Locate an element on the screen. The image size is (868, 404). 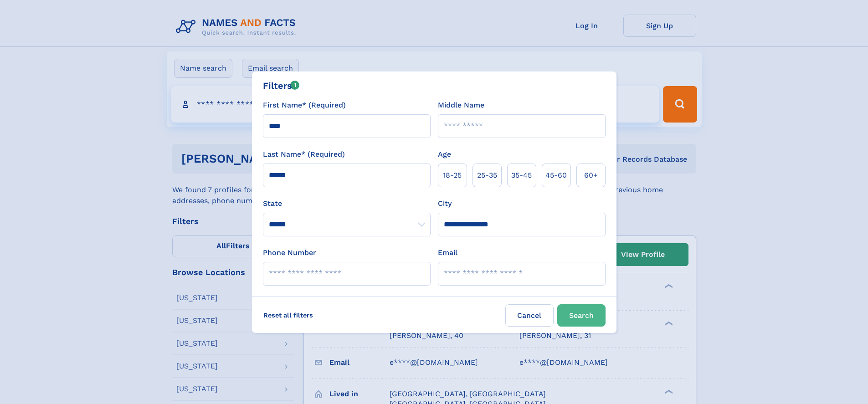
div: Filters is located at coordinates (281, 86).